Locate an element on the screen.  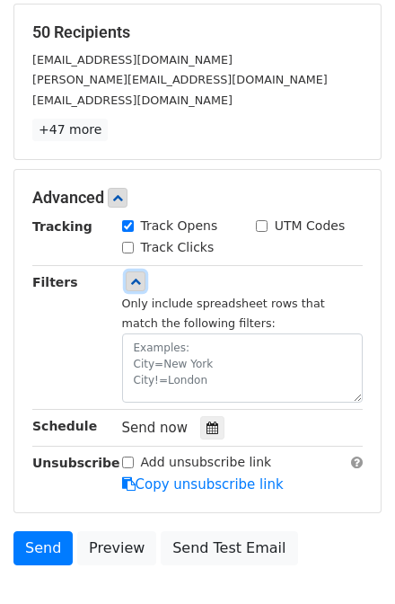
strong: Filters is located at coordinates (55, 282).